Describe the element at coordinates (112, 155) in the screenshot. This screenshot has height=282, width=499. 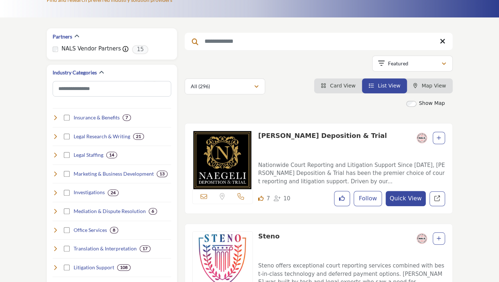
I see `div: 14 Results For Legal Staffing` at that location.